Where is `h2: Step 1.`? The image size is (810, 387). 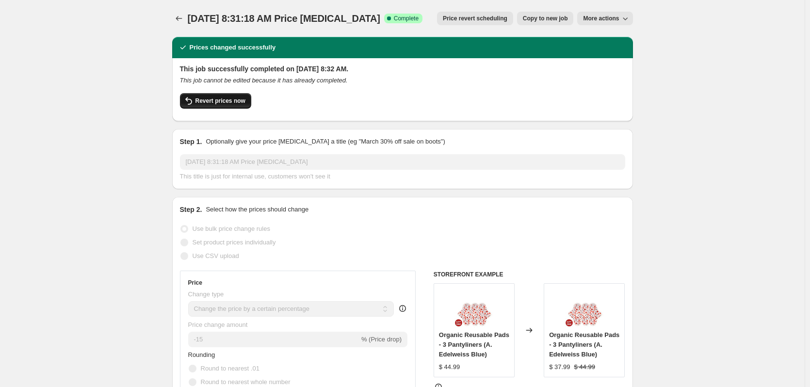 h2: Step 1. is located at coordinates (191, 142).